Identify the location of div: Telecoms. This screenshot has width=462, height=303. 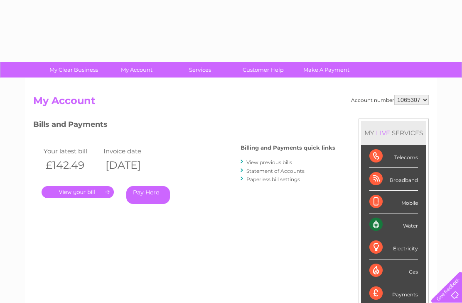
(393, 157).